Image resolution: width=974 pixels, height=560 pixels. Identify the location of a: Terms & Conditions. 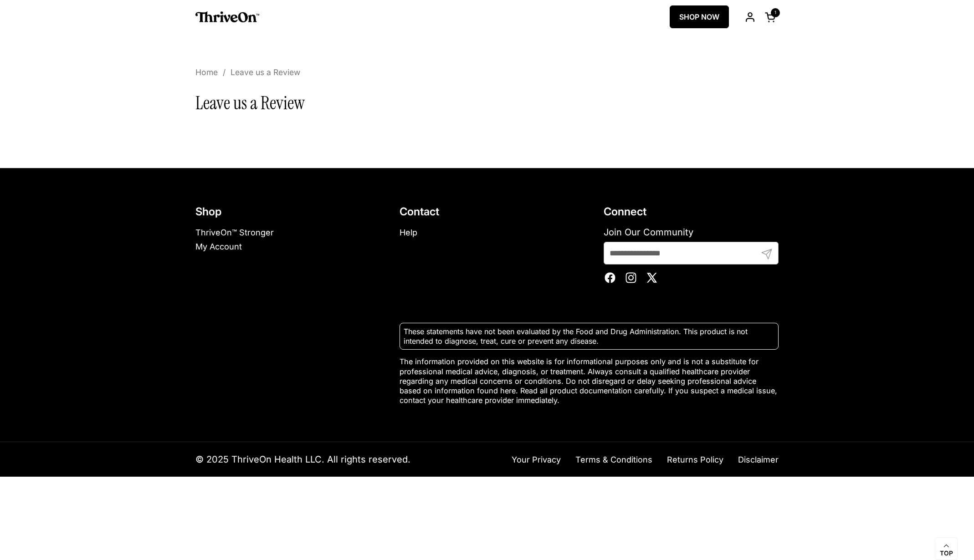
(613, 460).